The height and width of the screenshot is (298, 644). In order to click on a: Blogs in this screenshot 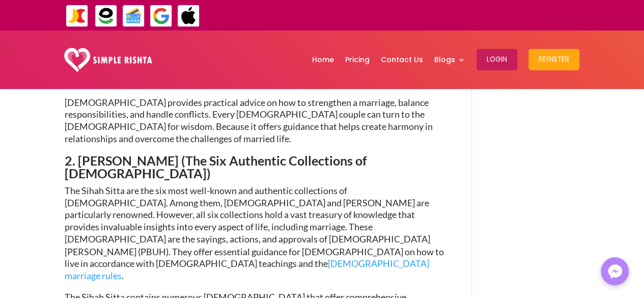, I will do `click(449, 60)`.